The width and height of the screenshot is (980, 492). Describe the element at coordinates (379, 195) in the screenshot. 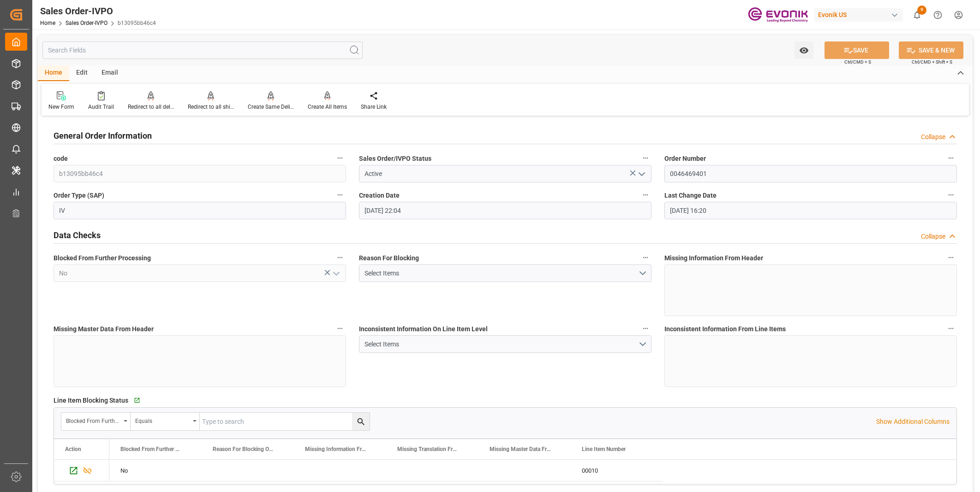

I see `span: Creation Date` at that location.